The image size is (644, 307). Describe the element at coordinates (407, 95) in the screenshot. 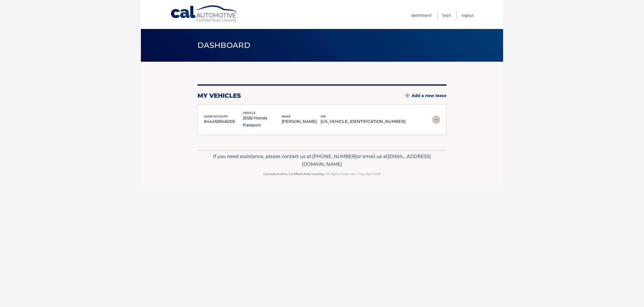

I see `img: add.svg` at that location.